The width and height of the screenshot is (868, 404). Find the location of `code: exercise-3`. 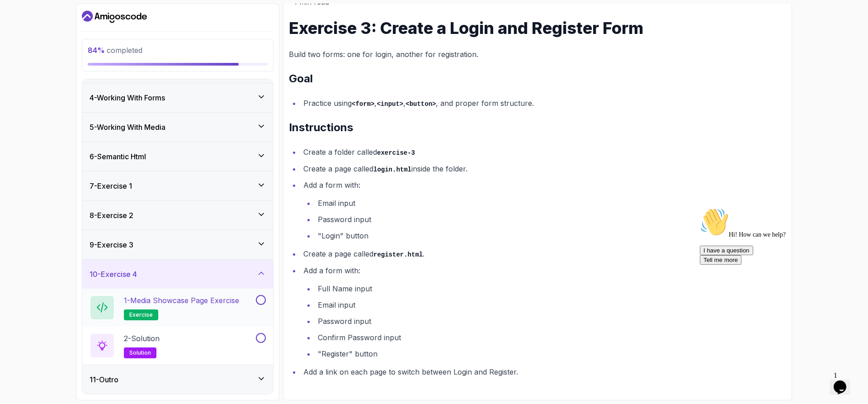

code: exercise-3 is located at coordinates (396, 153).